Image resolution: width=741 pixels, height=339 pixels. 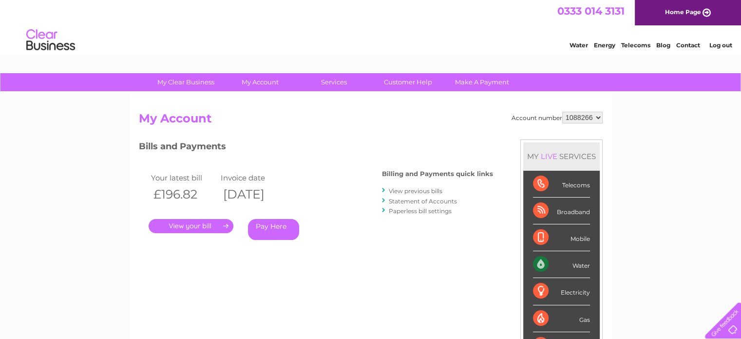 I want to click on a: Statement of Accounts, so click(x=423, y=201).